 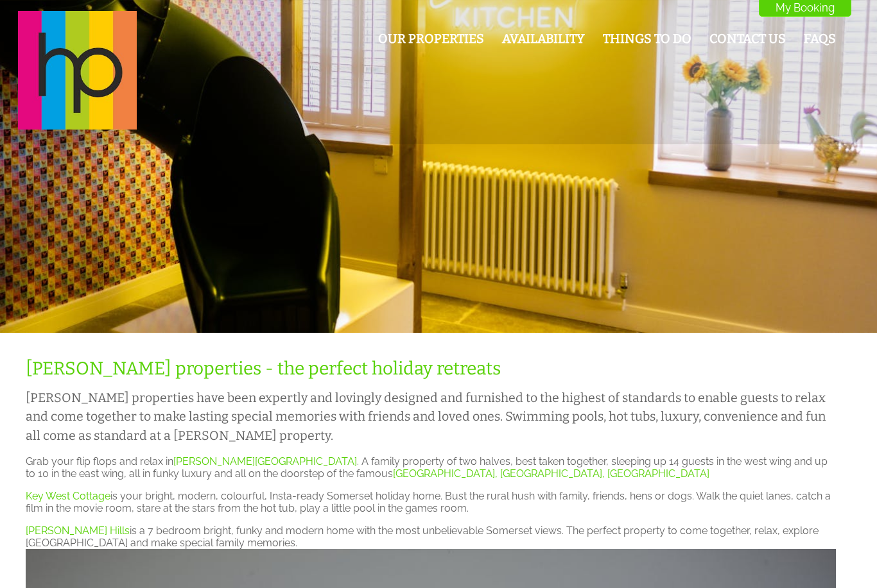 I want to click on a: Key West Cottage, so click(x=68, y=496).